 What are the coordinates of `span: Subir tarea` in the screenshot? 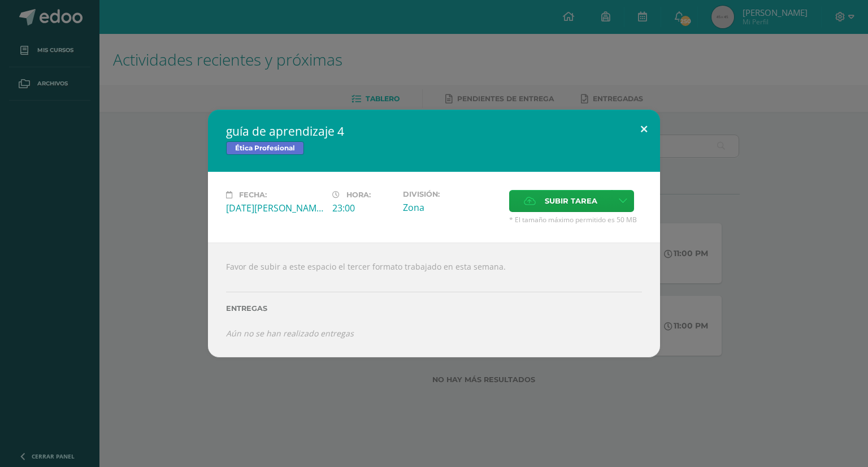 It's located at (571, 201).